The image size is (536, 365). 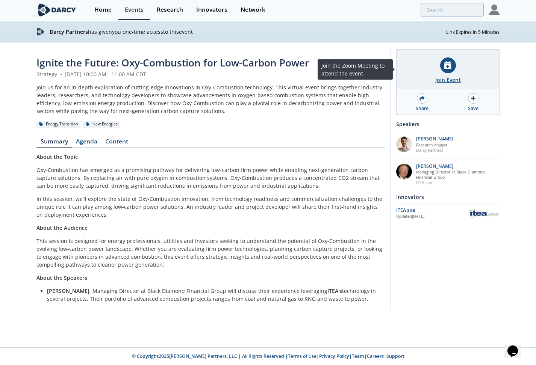 I want to click on div: Link Expires In 5 Minutes, so click(x=473, y=32).